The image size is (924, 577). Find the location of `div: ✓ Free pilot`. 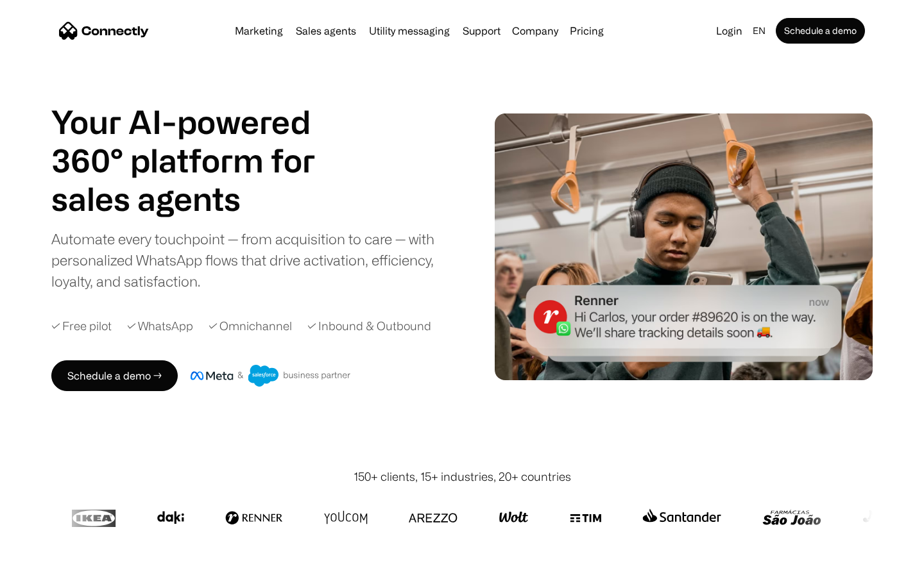

div: ✓ Free pilot is located at coordinates (82, 326).